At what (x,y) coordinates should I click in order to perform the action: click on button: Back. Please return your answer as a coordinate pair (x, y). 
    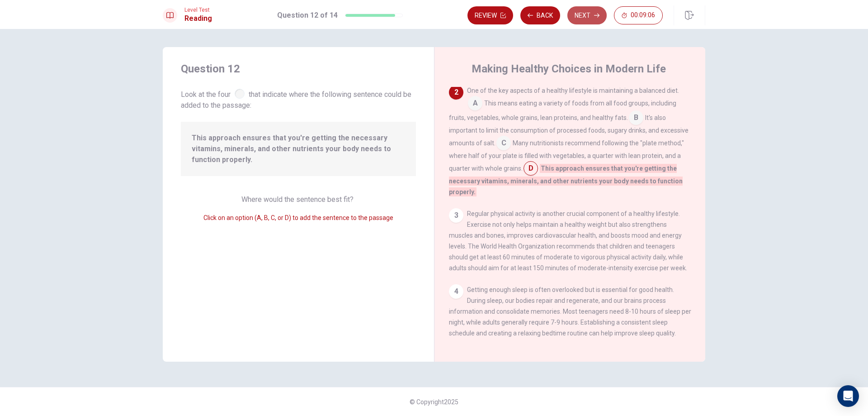
    Looking at the image, I should click on (540, 15).